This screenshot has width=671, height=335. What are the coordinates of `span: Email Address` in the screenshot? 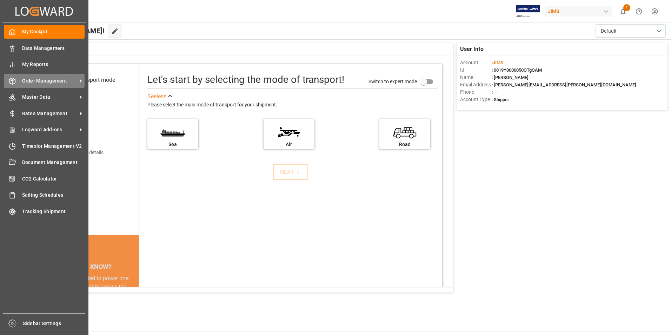 It's located at (476, 85).